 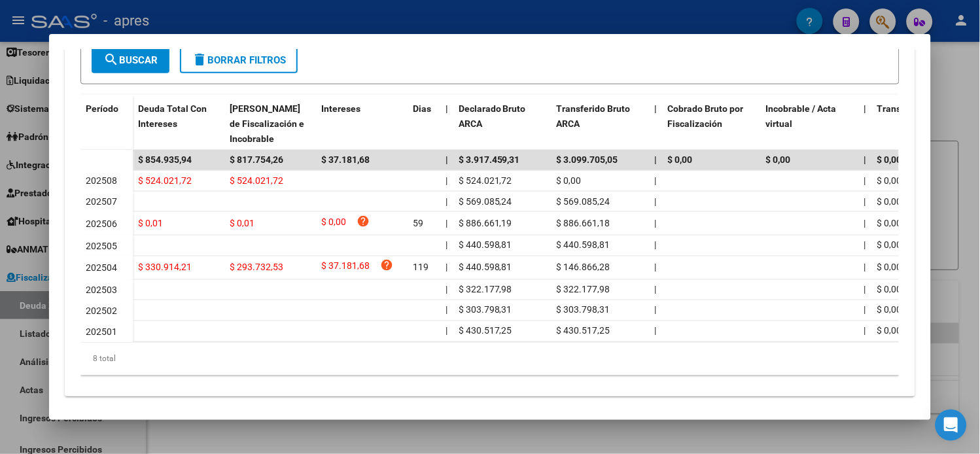 What do you see at coordinates (490, 160) in the screenshot?
I see `span: $ 3.917.459,31` at bounding box center [490, 160].